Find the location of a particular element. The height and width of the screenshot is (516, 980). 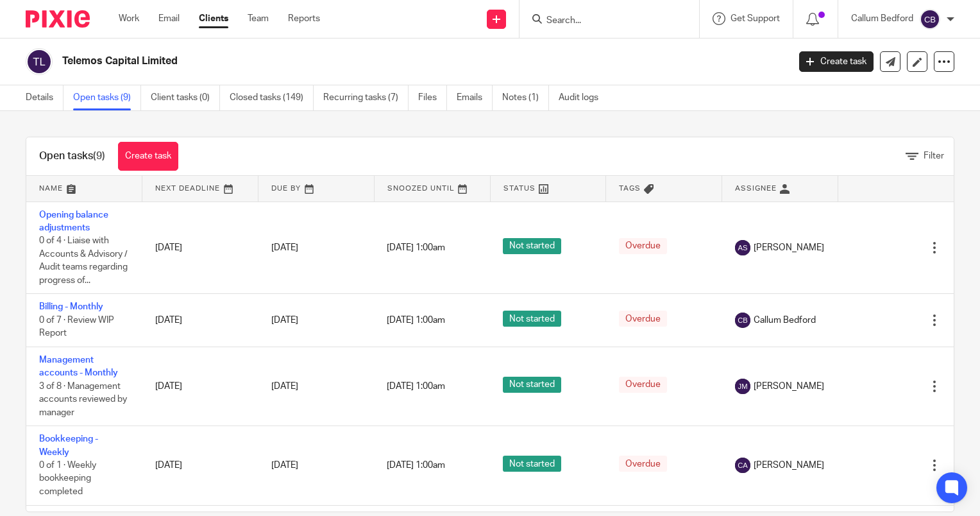

a: Email is located at coordinates (169, 19).